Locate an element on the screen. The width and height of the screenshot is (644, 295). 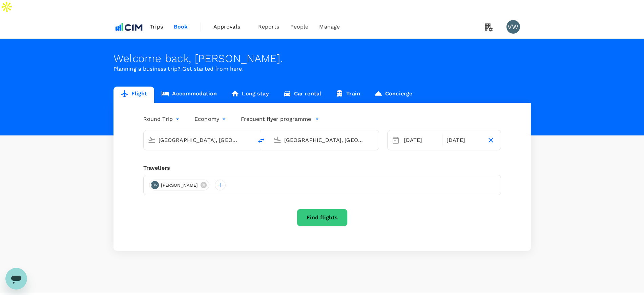
a: Accommodation is located at coordinates (189, 95).